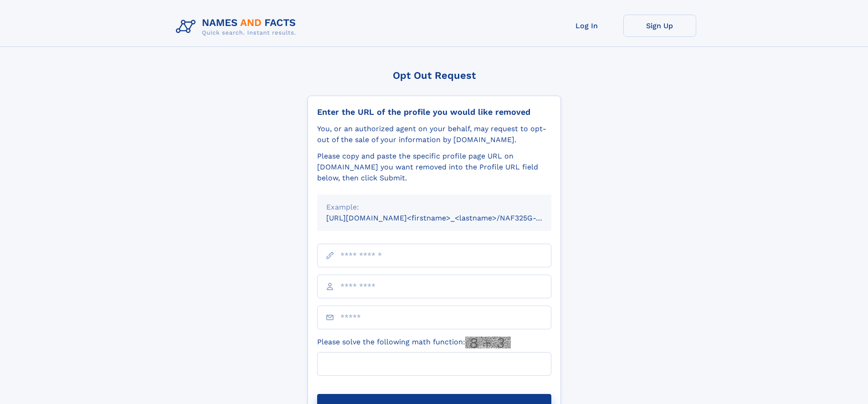 The image size is (868, 404). I want to click on div: Example:, so click(434, 207).